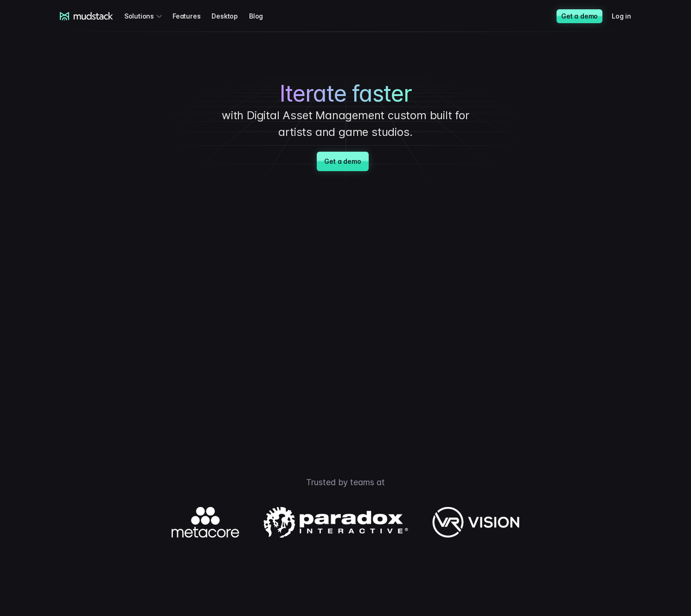 The image size is (691, 616). Describe the element at coordinates (86, 16) in the screenshot. I see `a: mudstack logo` at that location.